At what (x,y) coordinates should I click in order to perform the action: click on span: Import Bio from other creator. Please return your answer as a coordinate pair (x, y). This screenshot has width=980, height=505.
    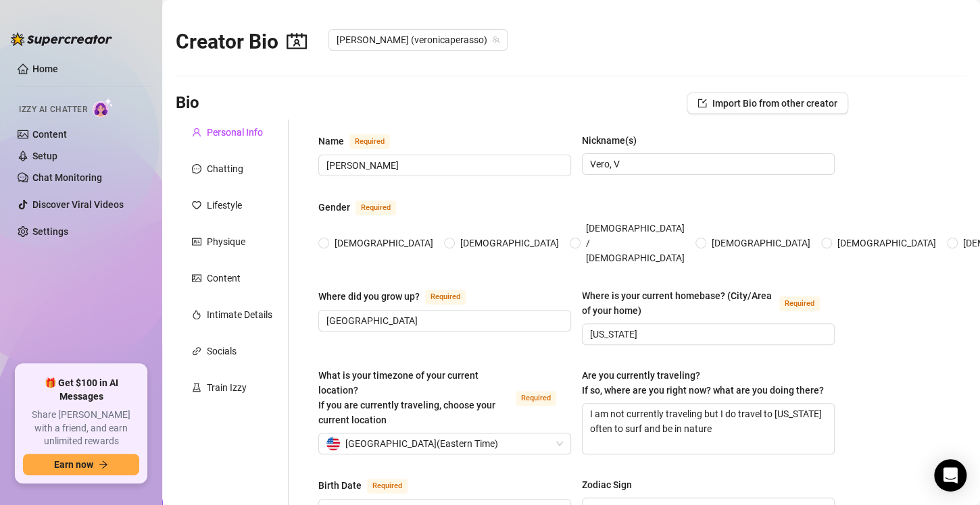
    Looking at the image, I should click on (774, 103).